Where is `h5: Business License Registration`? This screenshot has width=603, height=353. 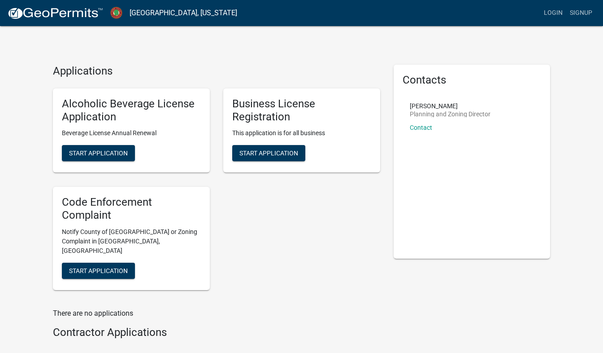
h5: Business License Registration is located at coordinates (302, 110).